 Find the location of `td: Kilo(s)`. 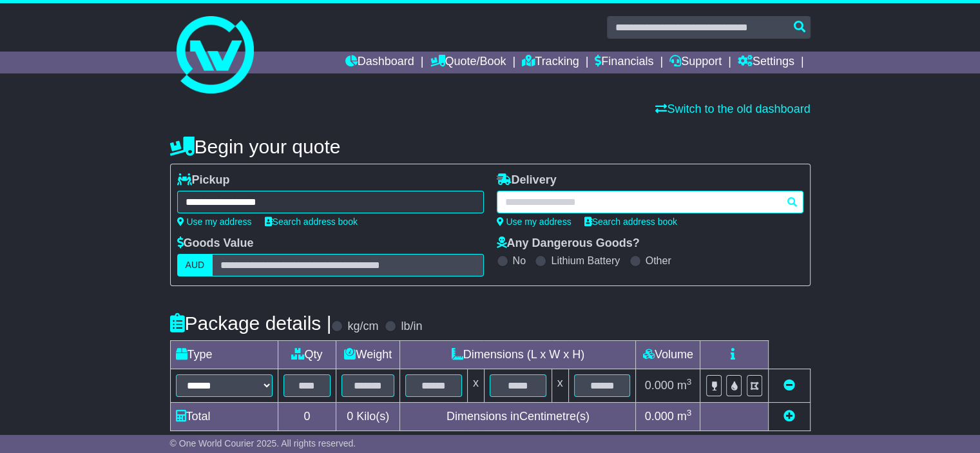

td: Kilo(s) is located at coordinates (368, 417).